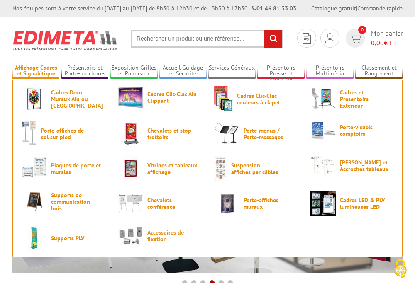  I want to click on a: Supports PLV, so click(63, 239).